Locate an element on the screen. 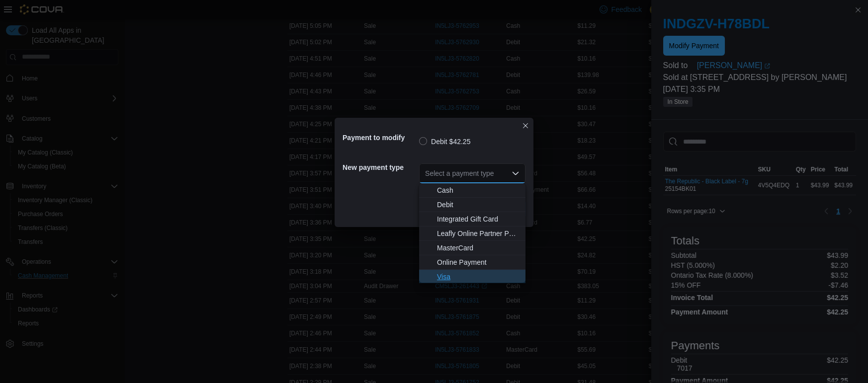 The image size is (868, 383). button: Cash is located at coordinates (472, 190).